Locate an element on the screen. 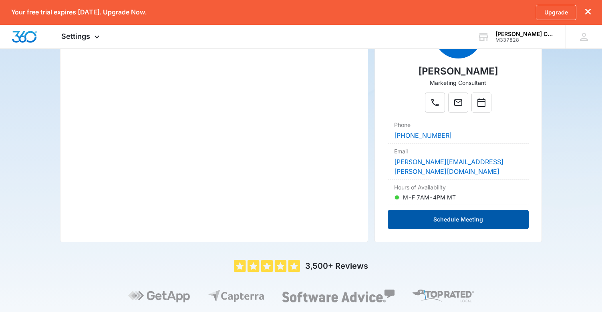  button: dismiss this dialog is located at coordinates (588, 12).